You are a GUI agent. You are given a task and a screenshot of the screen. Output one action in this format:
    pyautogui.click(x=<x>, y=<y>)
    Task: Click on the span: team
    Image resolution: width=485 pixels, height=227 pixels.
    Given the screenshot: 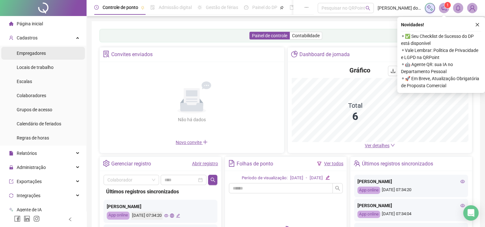 What is the action you would take?
    pyautogui.click(x=357, y=163)
    